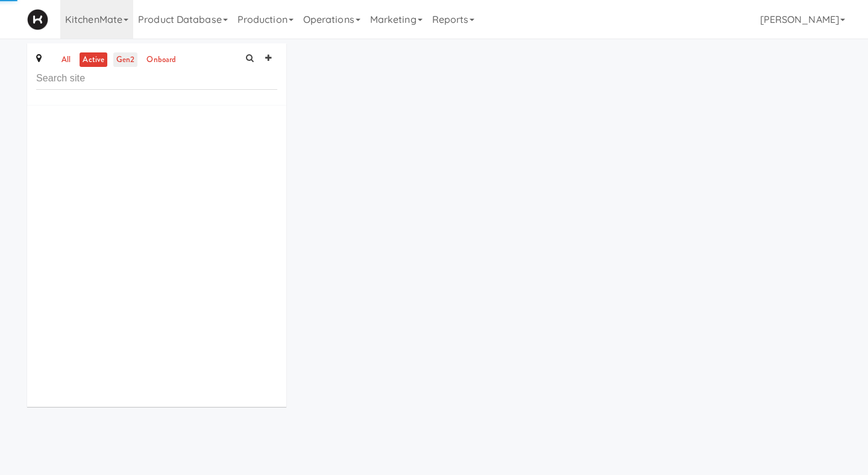 The image size is (868, 475). What do you see at coordinates (157, 78) in the screenshot?
I see `input: Search site` at bounding box center [157, 78].